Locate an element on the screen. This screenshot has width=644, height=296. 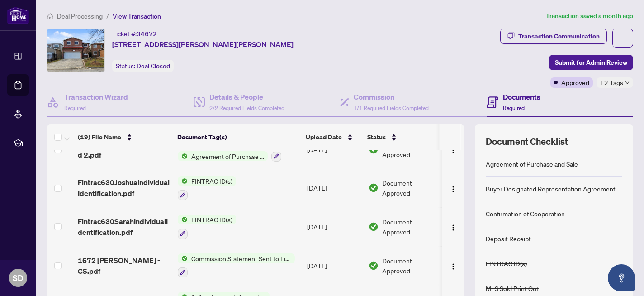
h4: Documents is located at coordinates (522, 97).